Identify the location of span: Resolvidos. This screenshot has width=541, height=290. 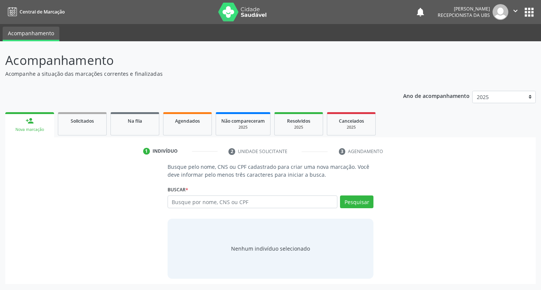
(299, 121).